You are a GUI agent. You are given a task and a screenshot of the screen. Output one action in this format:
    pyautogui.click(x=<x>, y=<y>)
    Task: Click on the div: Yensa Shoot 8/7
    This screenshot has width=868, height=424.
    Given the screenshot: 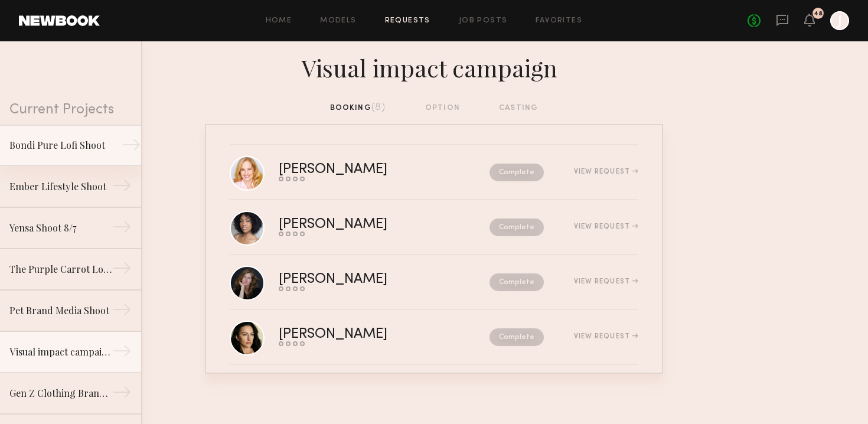 What is the action you would take?
    pyautogui.click(x=61, y=228)
    